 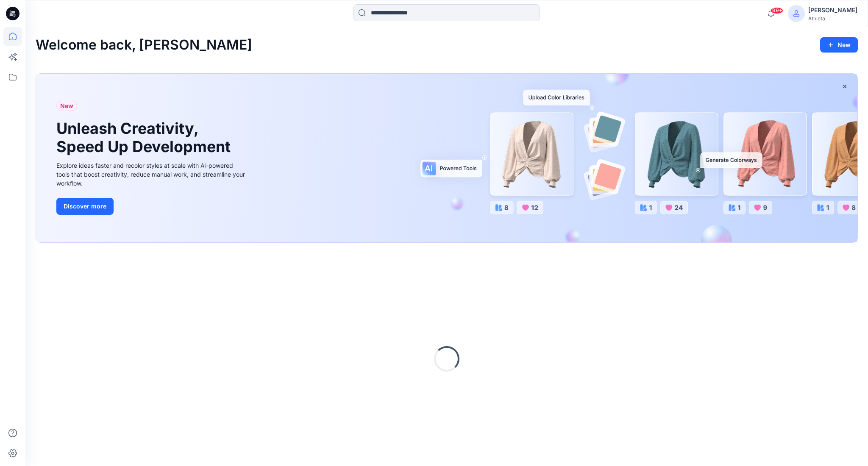 I want to click on span: New, so click(x=67, y=106).